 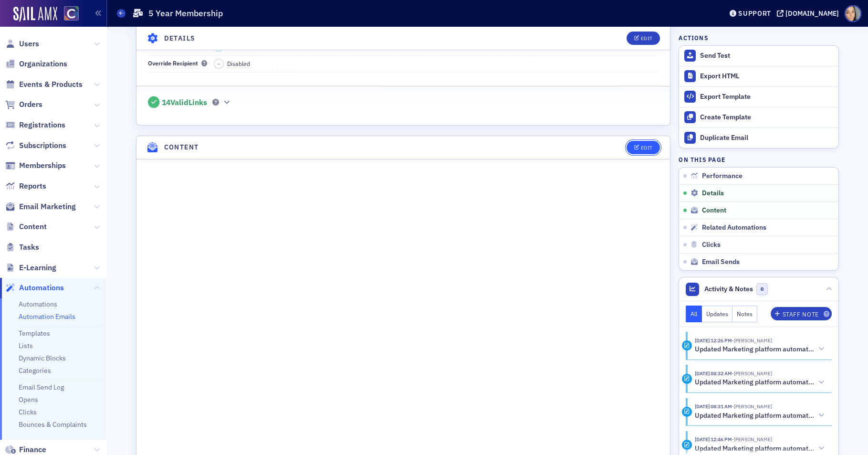 What do you see at coordinates (239, 63) in the screenshot?
I see `span: Disabled` at bounding box center [239, 63].